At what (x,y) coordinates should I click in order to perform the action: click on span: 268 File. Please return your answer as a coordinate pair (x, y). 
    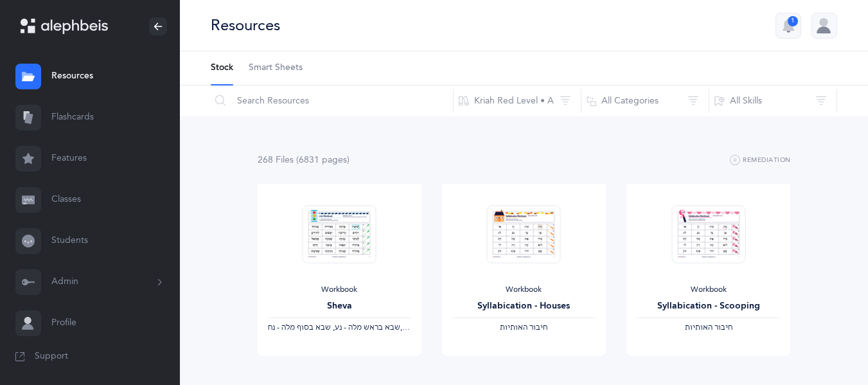
    Looking at the image, I should click on (275, 160).